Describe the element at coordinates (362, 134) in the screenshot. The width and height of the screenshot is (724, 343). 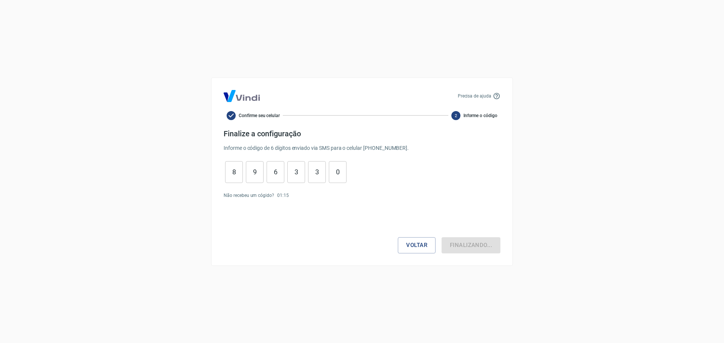
I see `h4: Finalize a configuração` at that location.